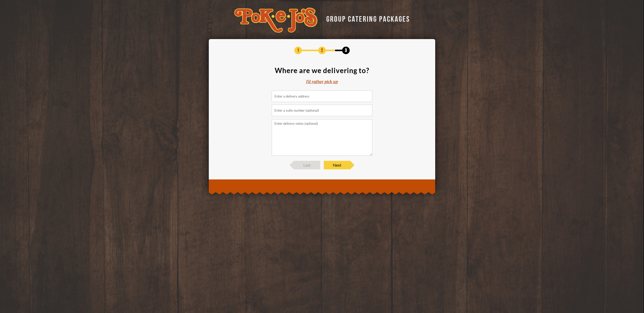 This screenshot has width=644, height=313. Describe the element at coordinates (276, 20) in the screenshot. I see `img: logo-34603ddf.svg` at that location.